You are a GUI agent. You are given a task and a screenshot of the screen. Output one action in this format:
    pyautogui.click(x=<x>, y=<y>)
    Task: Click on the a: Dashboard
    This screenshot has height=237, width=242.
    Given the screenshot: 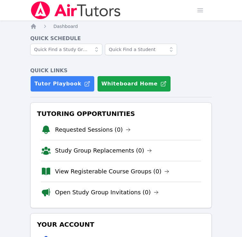 What is the action you would take?
    pyautogui.click(x=66, y=26)
    